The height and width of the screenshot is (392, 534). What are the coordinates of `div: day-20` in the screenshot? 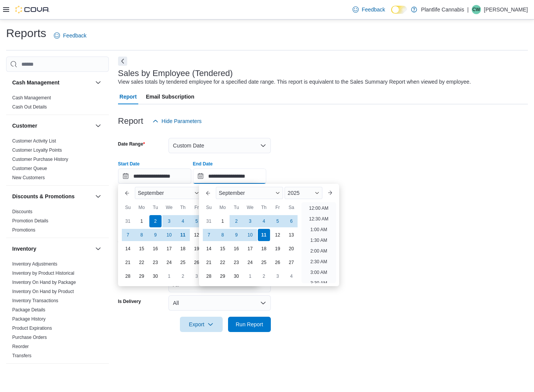 It's located at (292, 249).